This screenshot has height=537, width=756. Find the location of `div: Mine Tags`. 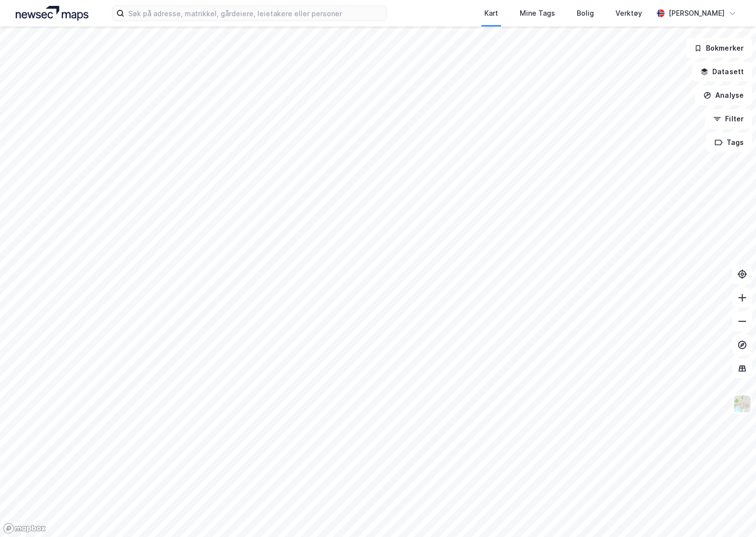

div: Mine Tags is located at coordinates (537, 13).